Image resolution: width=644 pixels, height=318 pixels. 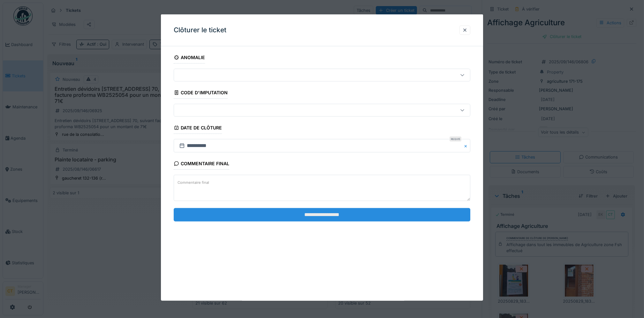 What do you see at coordinates (198, 129) in the screenshot?
I see `div: Date de clôture` at bounding box center [198, 129].